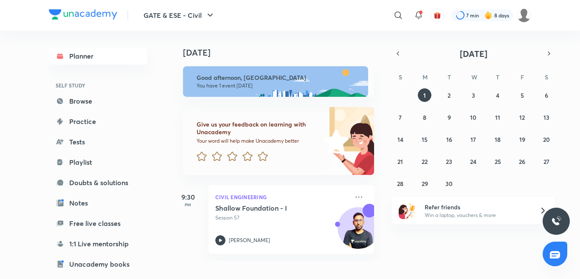 The width and height of the screenshot is (580, 279). What do you see at coordinates (547, 95) in the screenshot?
I see `button: September 6, 2025` at bounding box center [547, 95].